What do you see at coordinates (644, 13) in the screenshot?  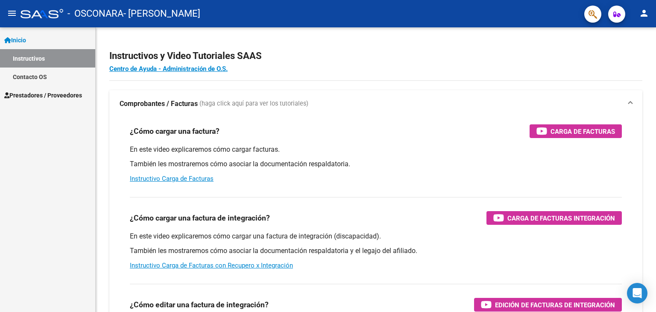 I see `mat-icon: person` at bounding box center [644, 13].